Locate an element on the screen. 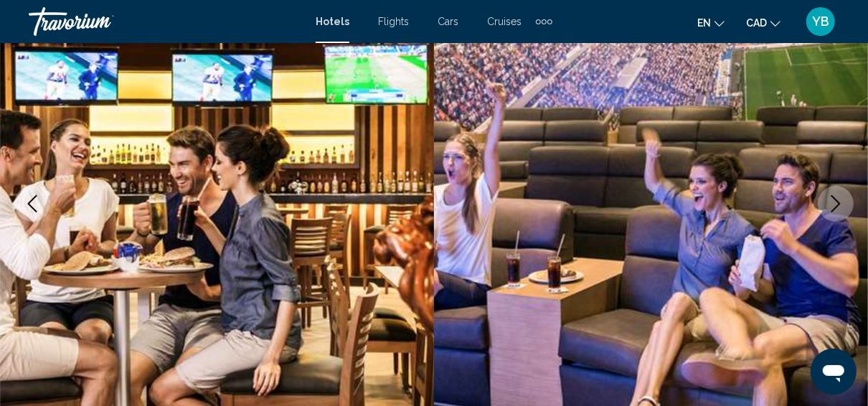  span: YB is located at coordinates (820, 22).